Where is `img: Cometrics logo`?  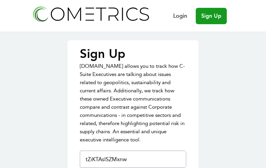 img: Cometrics logo is located at coordinates (91, 14).